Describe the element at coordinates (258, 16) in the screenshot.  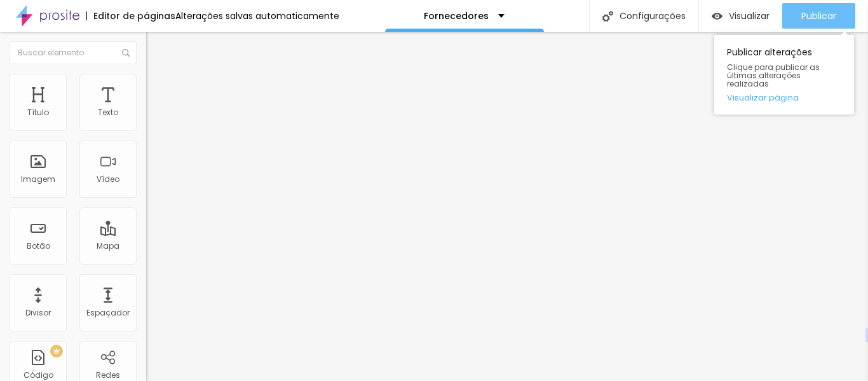
I see `font: Alterações salvas automaticamente` at that location.